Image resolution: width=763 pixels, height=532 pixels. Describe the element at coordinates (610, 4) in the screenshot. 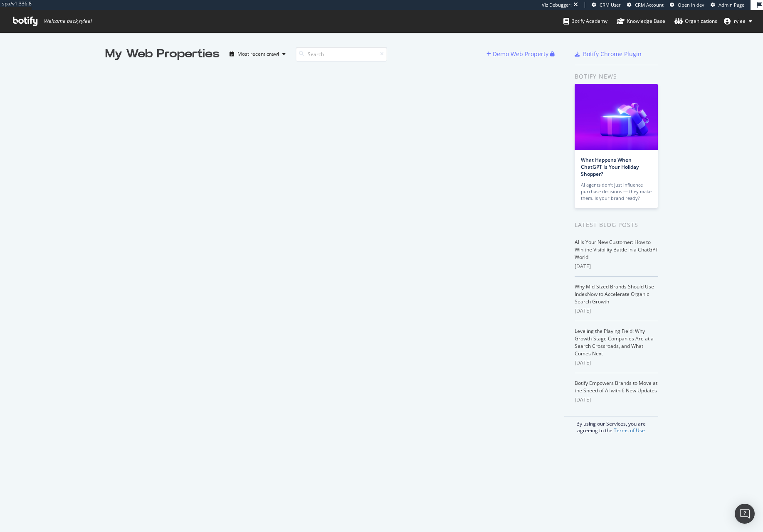

I see `span: CRM User` at that location.